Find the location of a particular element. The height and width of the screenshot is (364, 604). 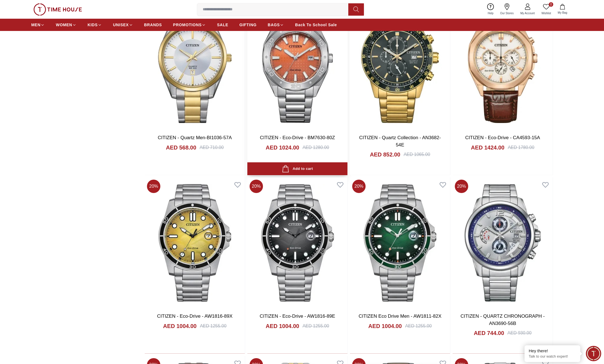

a: MEN is located at coordinates (38, 25).